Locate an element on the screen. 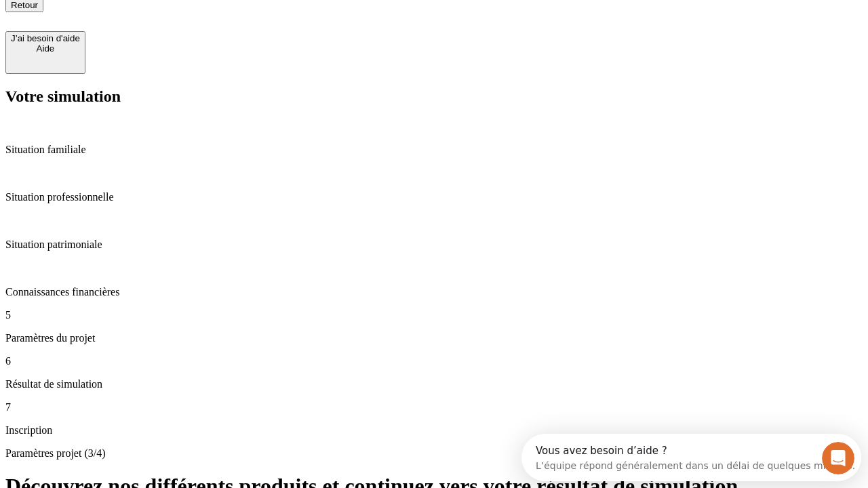  p: Situation familiale is located at coordinates (434, 150).